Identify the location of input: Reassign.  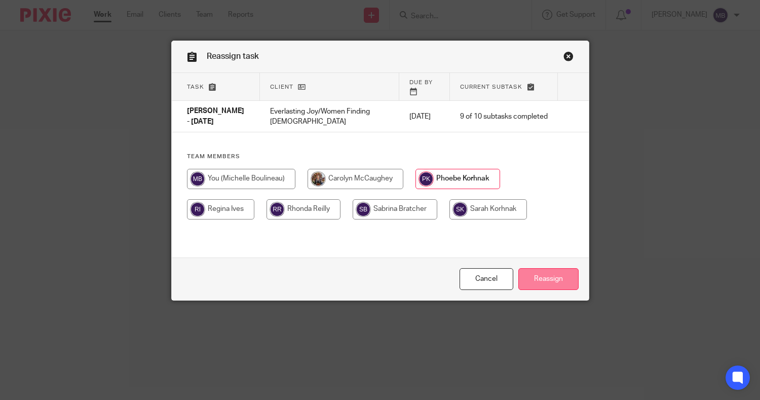
(548, 279).